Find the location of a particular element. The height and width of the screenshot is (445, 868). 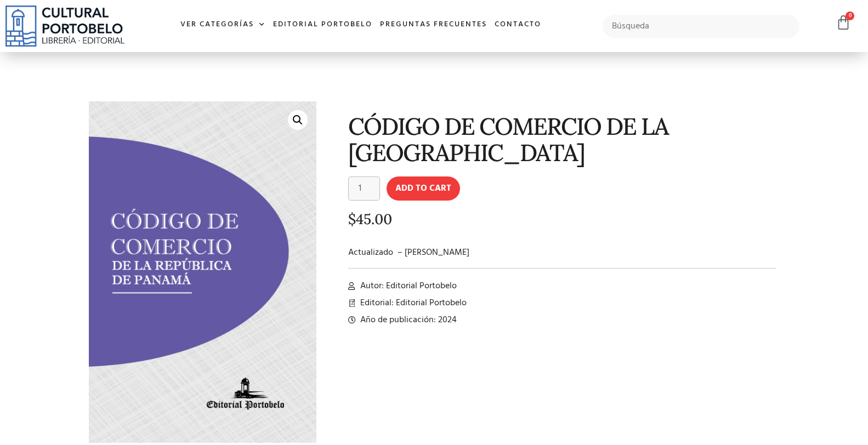

a: Preguntas frecuentes is located at coordinates (433, 25).